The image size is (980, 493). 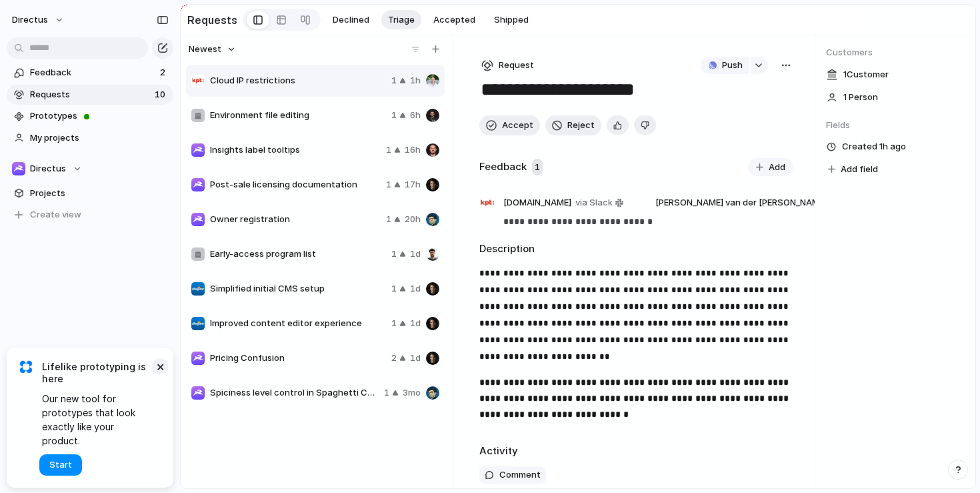 I want to click on span: Requests, so click(x=90, y=95).